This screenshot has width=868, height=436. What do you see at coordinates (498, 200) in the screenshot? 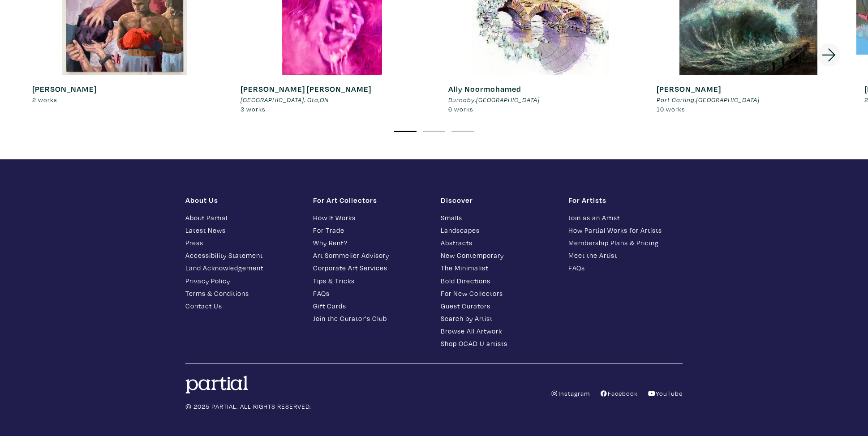
I see `h1: Discover` at bounding box center [498, 200].